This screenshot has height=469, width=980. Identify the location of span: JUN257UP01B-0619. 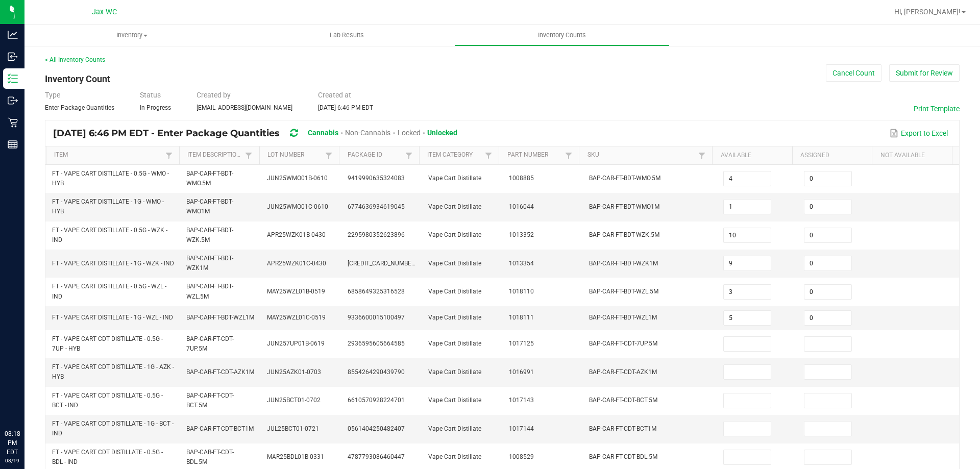
(296, 343).